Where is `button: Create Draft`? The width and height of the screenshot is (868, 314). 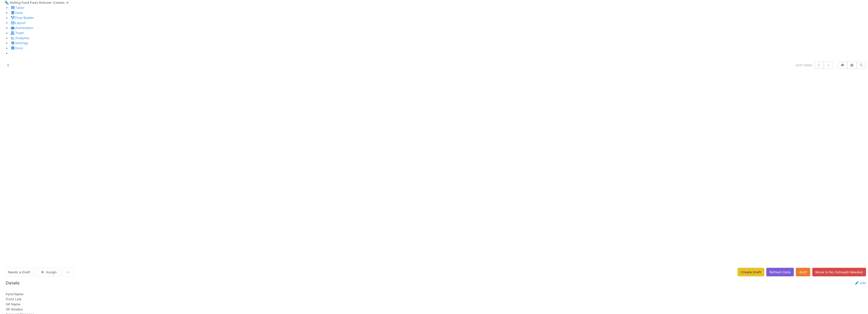 button: Create Draft is located at coordinates (751, 272).